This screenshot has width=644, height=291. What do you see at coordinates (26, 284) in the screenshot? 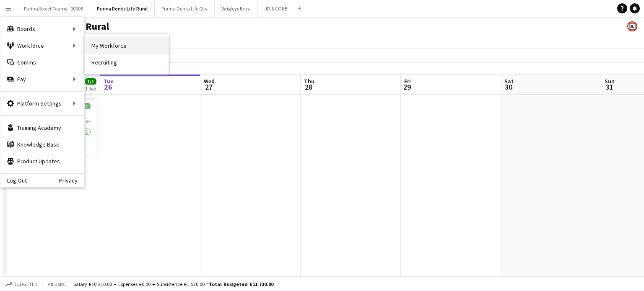
I see `span: Budgeted` at bounding box center [26, 284].